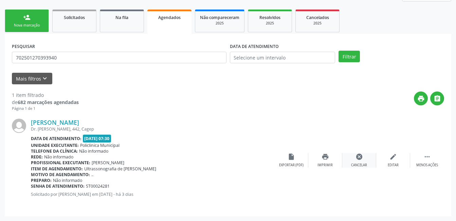 Image resolution: width=456 pixels, height=221 pixels. I want to click on b: Preparo:, so click(41, 180).